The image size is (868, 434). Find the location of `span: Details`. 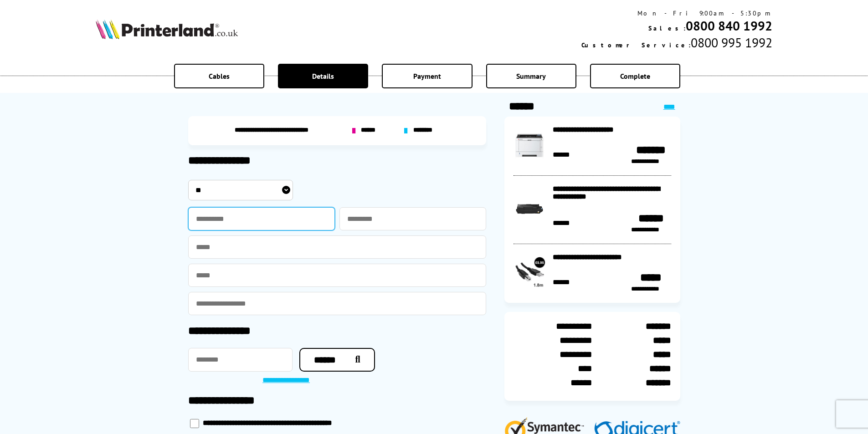

span: Details is located at coordinates (323, 76).